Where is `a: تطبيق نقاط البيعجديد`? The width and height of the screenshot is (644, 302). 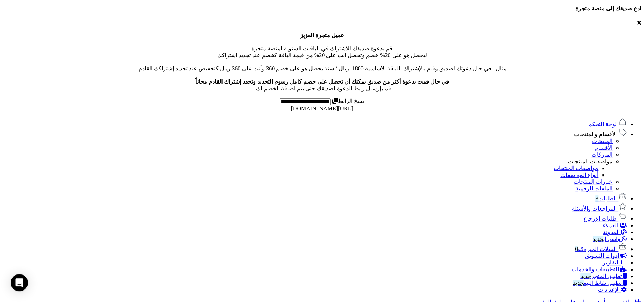
a: تطبيق نقاط البيعجديد is located at coordinates (600, 283).